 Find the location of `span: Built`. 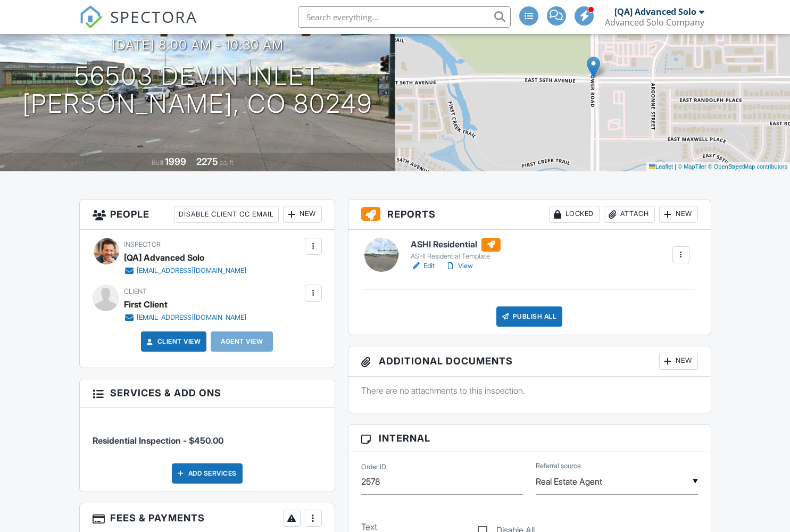

span: Built is located at coordinates (157, 162).